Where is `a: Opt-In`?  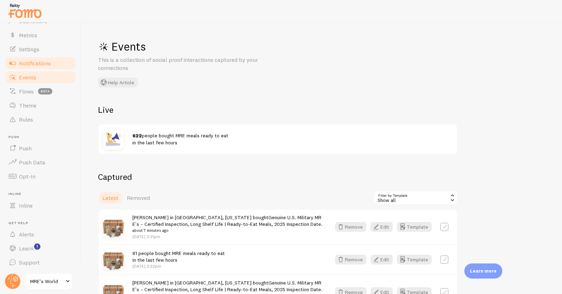 a: Opt-In is located at coordinates (40, 176).